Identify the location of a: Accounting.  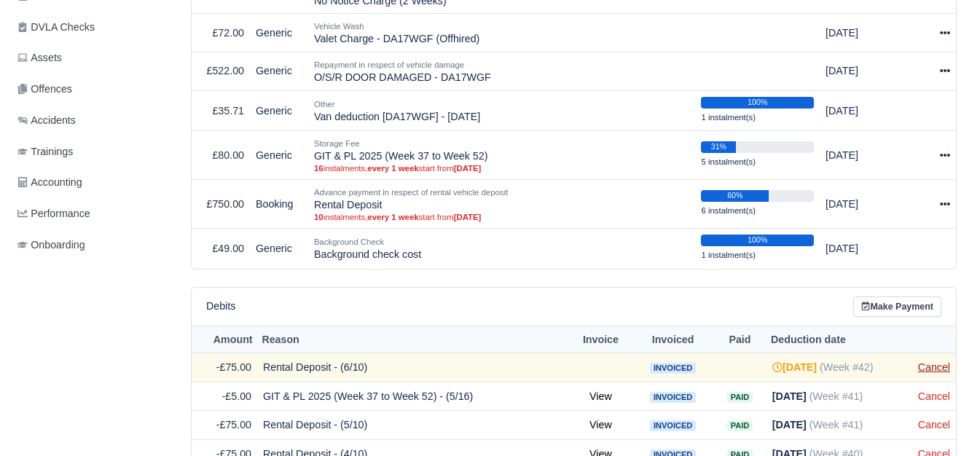
(93, 182).